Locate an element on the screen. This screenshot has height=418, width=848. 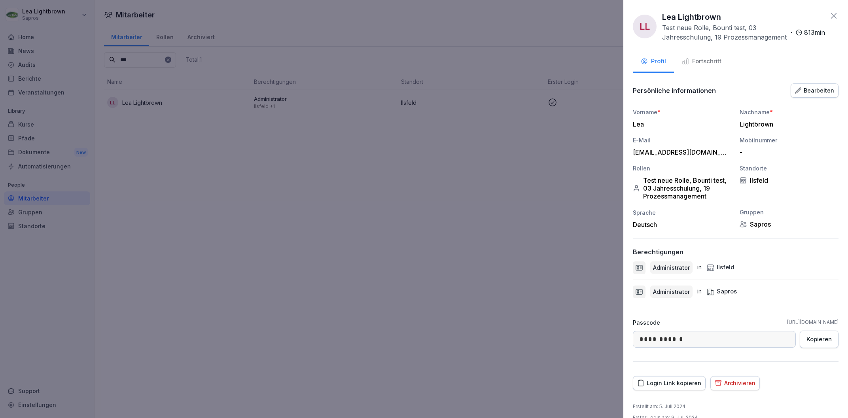
button: Bearbeiten is located at coordinates (814, 91).